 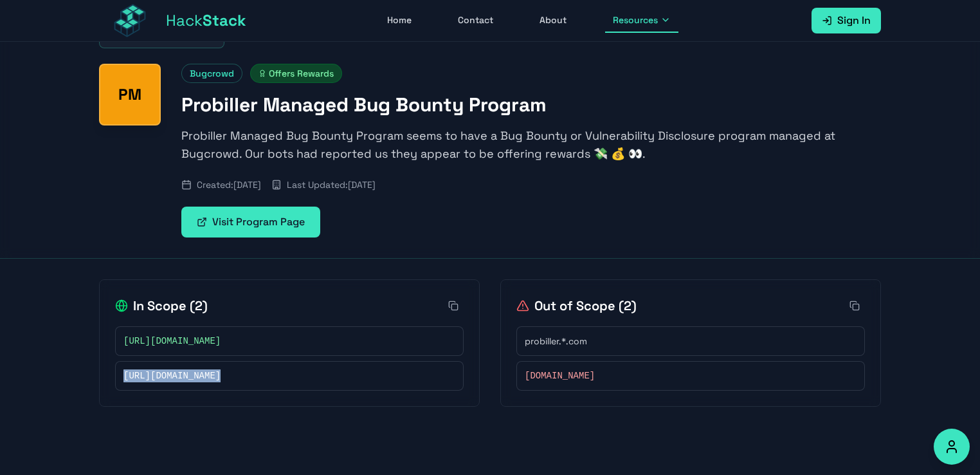 I want to click on h2: Out of Scope ( 2 ), so click(x=576, y=306).